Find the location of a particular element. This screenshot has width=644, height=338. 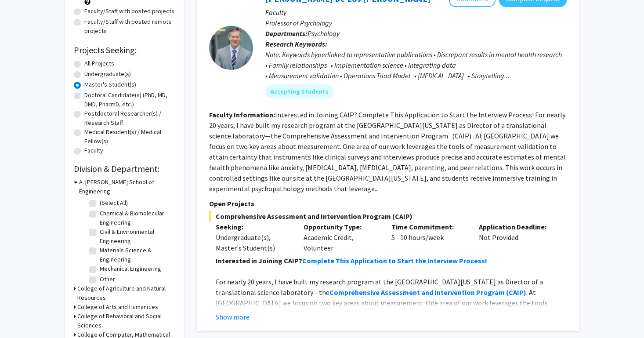

label: (Select All) is located at coordinates (114, 202).